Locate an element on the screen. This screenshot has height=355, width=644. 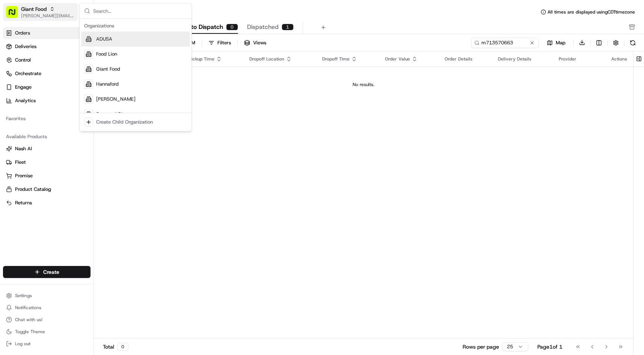
div: Actions is located at coordinates (619, 59).